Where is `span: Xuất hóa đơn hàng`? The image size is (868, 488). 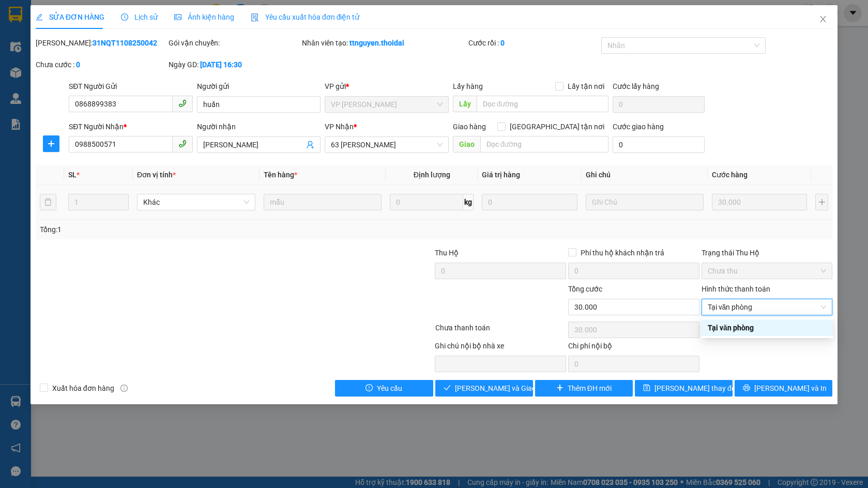 span: Xuất hóa đơn hàng is located at coordinates (83, 389).